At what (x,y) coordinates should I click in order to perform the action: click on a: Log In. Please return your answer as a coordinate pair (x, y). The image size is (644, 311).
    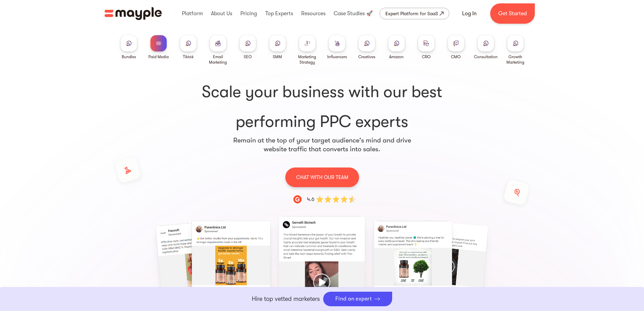
    Looking at the image, I should click on (469, 13).